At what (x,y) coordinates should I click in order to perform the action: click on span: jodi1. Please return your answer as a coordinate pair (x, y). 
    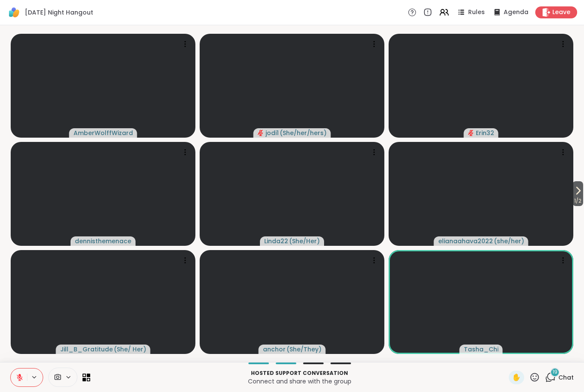
    Looking at the image, I should click on (272, 133).